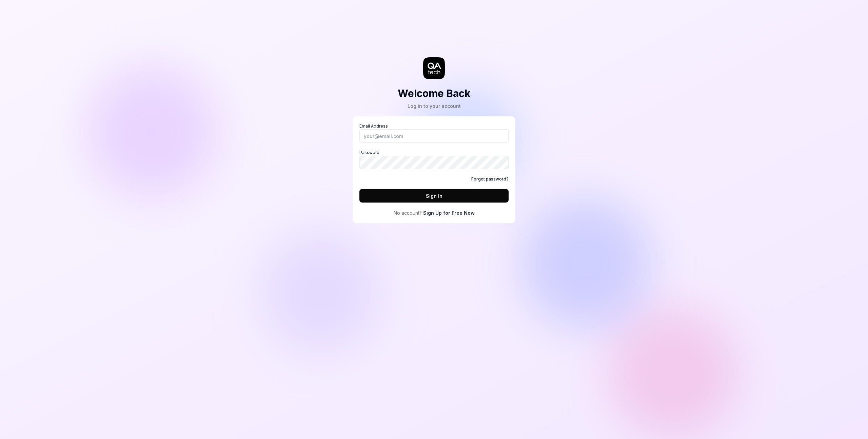  Describe the element at coordinates (434, 196) in the screenshot. I see `button: Sign In` at that location.